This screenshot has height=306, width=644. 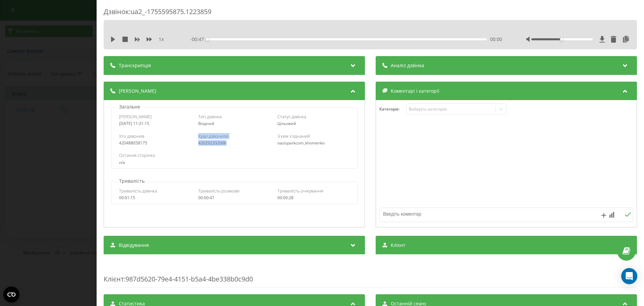 What do you see at coordinates (199, 39) in the screenshot?
I see `span: - 00:47` at bounding box center [199, 39].